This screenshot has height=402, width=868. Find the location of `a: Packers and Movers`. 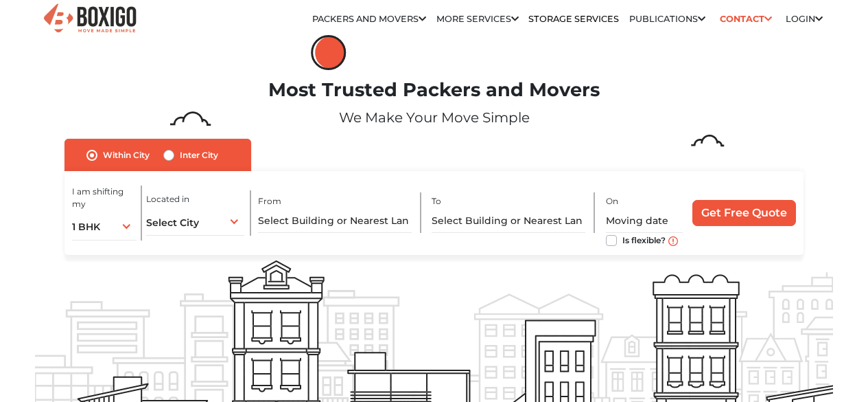

a: Packers and Movers is located at coordinates (369, 18).